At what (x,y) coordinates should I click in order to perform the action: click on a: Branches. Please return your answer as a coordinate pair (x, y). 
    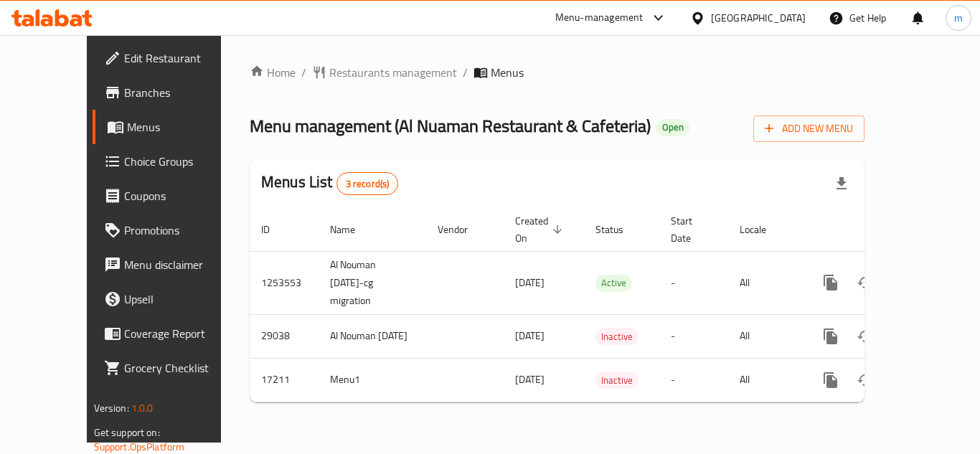
    Looking at the image, I should click on (172, 92).